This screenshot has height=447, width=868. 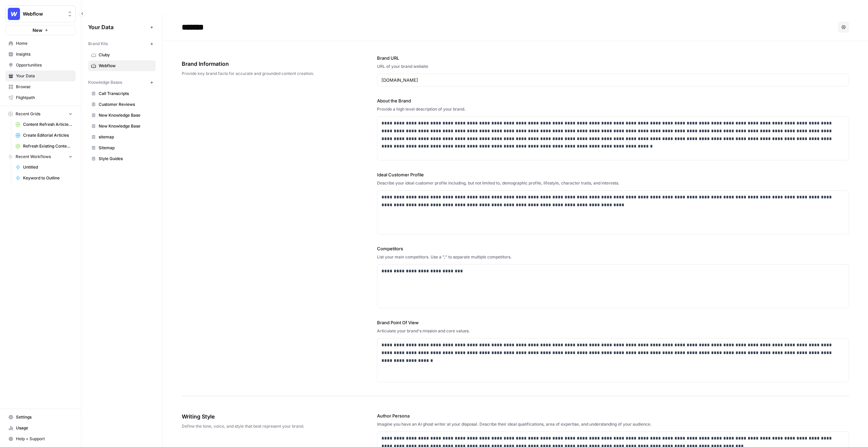 What do you see at coordinates (44, 98) in the screenshot?
I see `span: Flightpath` at bounding box center [44, 98].